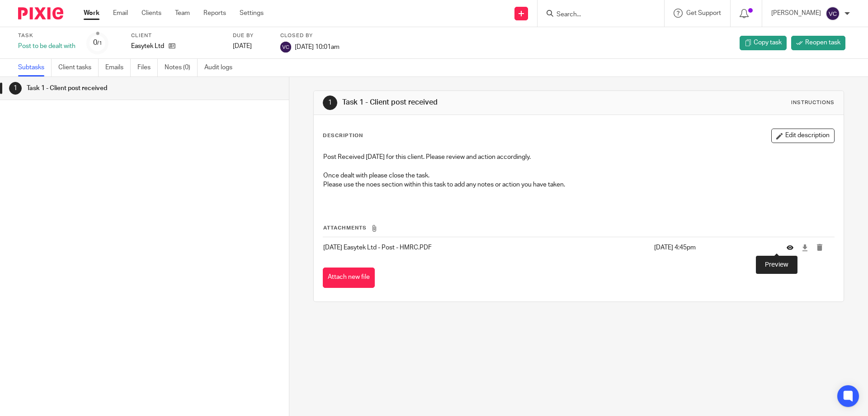 The width and height of the screenshot is (868, 416). What do you see at coordinates (251, 13) in the screenshot?
I see `a: Settings` at bounding box center [251, 13].